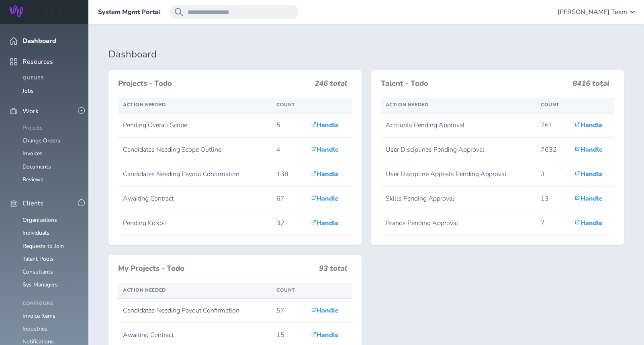 This screenshot has height=345, width=644. Describe the element at coordinates (43, 246) in the screenshot. I see `a: Requests to Join` at that location.